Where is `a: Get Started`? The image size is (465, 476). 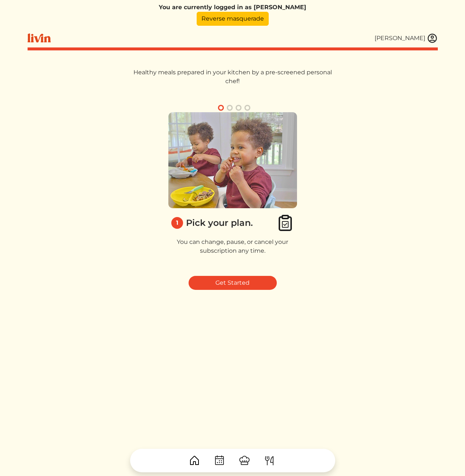
a: Get Started is located at coordinates (232, 283).